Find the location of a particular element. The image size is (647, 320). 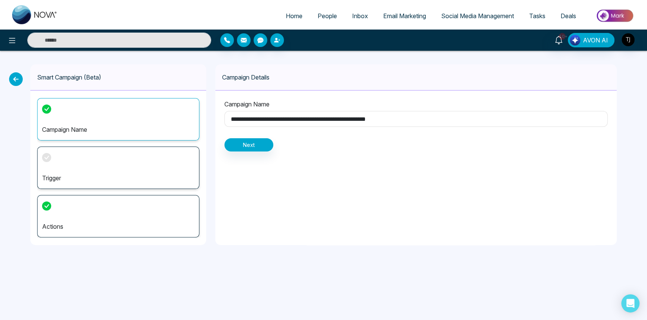

a: Inbox is located at coordinates (360, 16).